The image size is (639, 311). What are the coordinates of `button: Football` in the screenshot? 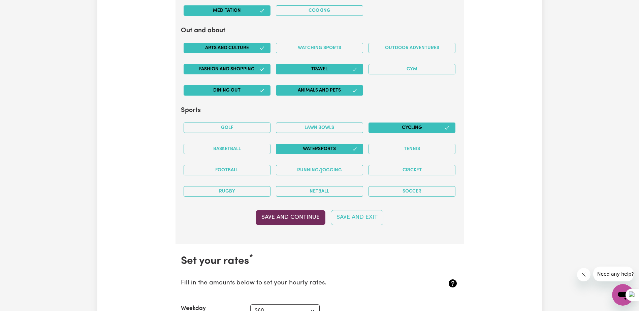 It's located at (227, 170).